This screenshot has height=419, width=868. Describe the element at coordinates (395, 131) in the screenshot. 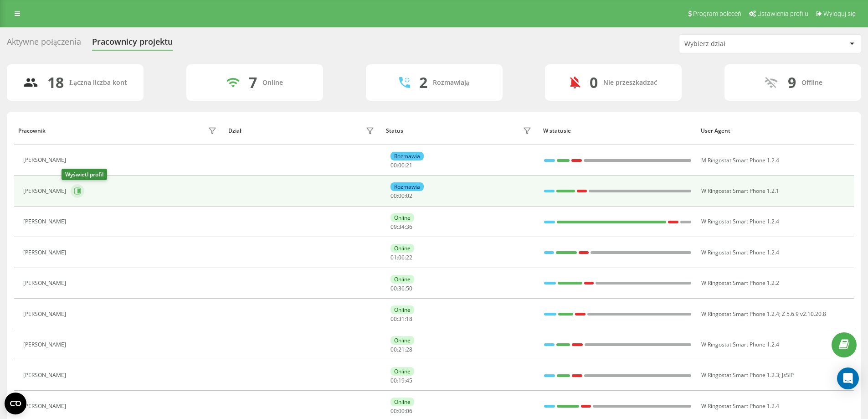

I see `div: Status` at that location.